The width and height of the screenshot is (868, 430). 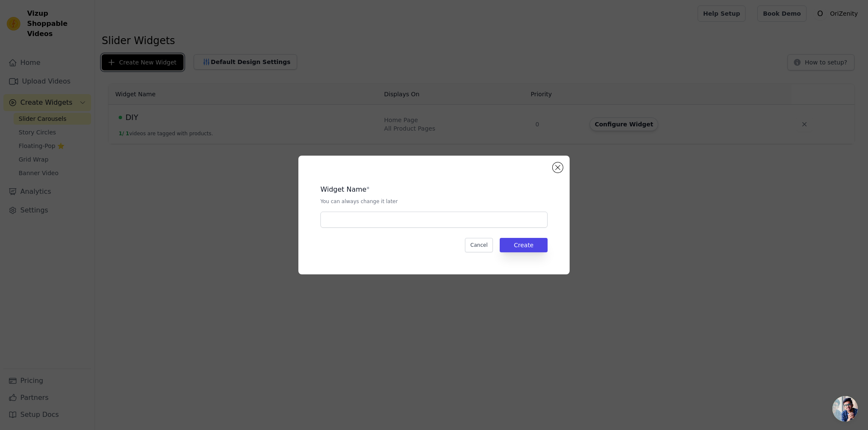 I want to click on button: Close modal, so click(x=558, y=167).